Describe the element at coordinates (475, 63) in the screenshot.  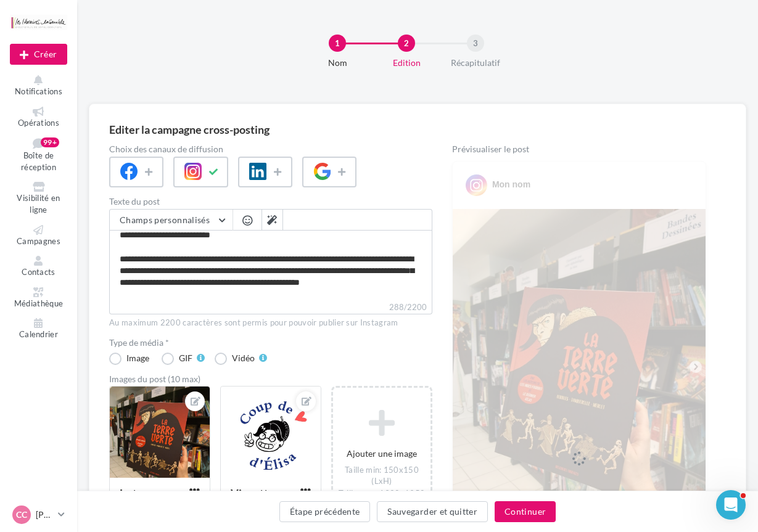
I see `div: Récapitulatif` at that location.